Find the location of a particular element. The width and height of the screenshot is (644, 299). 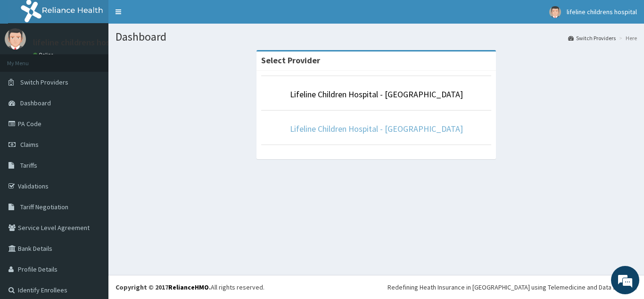

span: Tariff Negotiation is located at coordinates (44, 207).